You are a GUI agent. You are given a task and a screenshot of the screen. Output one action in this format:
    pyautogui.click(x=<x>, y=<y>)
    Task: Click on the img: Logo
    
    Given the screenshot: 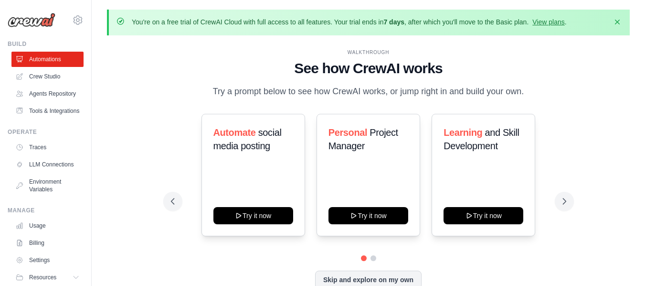 What is the action you would take?
    pyautogui.click(x=32, y=20)
    